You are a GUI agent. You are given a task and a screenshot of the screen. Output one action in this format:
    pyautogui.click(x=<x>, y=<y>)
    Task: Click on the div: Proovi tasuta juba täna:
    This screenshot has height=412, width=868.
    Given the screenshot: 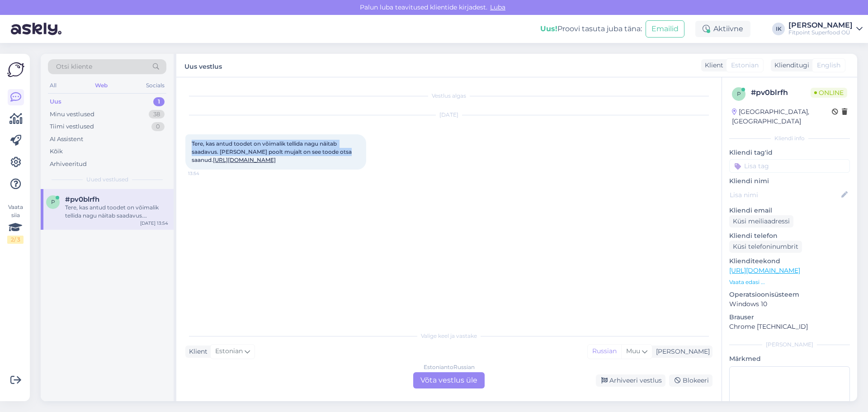 What is the action you would take?
    pyautogui.click(x=591, y=29)
    